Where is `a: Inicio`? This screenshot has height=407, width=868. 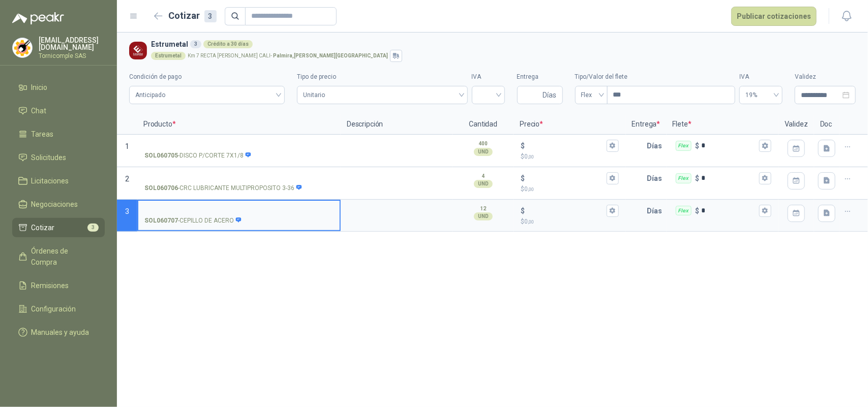
a: Inicio is located at coordinates (58, 87).